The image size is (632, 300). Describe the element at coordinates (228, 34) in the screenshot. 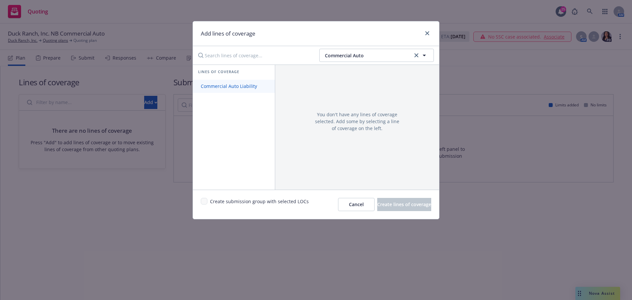

I see `h1: Add lines of coverage` at that location.